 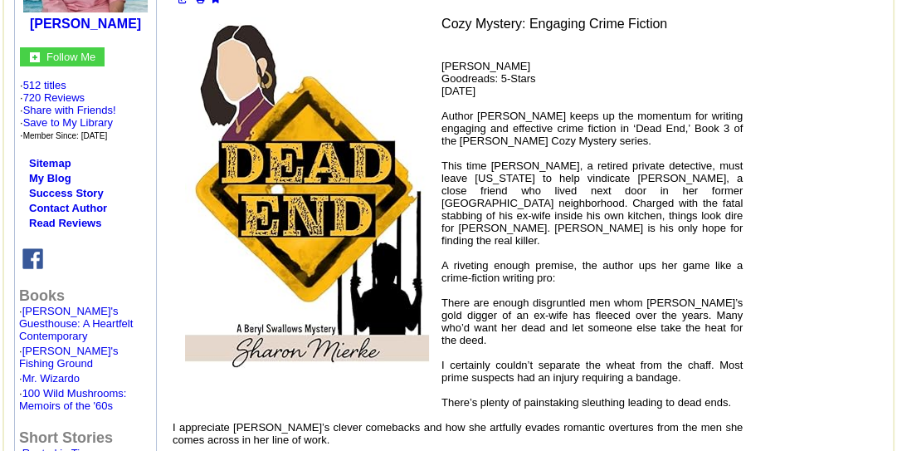 I want to click on a: My Blog, so click(x=50, y=178).